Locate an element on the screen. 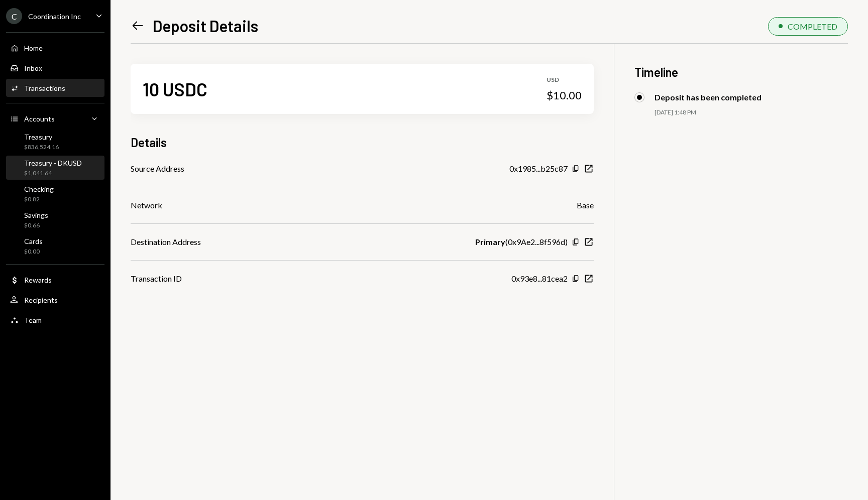 This screenshot has height=500, width=868. div: Home is located at coordinates (33, 48).